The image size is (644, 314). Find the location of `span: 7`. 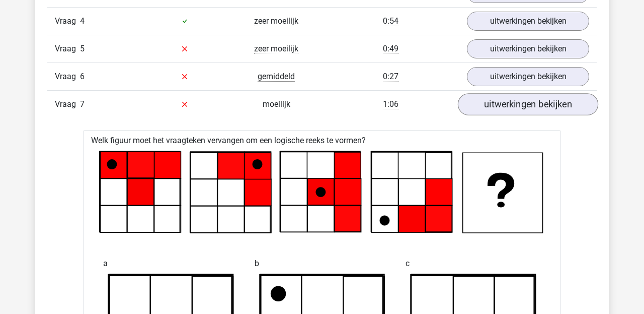

span: 7 is located at coordinates (82, 104).